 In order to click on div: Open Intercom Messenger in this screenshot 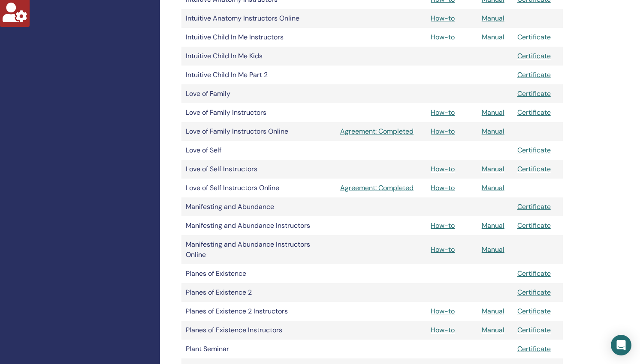, I will do `click(621, 346)`.